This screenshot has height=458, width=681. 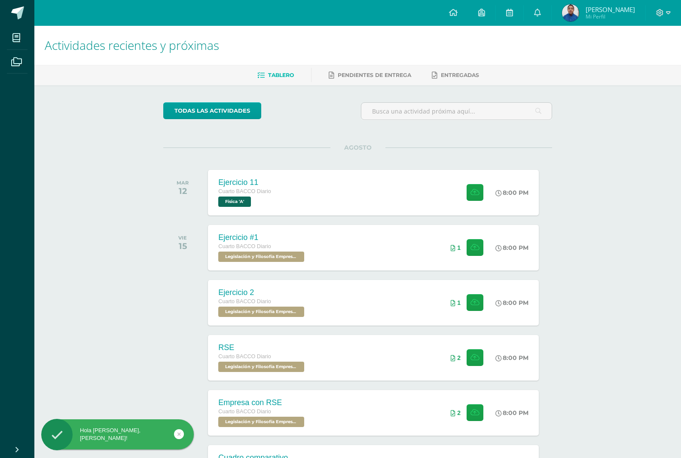 What do you see at coordinates (358, 147) in the screenshot?
I see `span: AGOSTO` at bounding box center [358, 147].